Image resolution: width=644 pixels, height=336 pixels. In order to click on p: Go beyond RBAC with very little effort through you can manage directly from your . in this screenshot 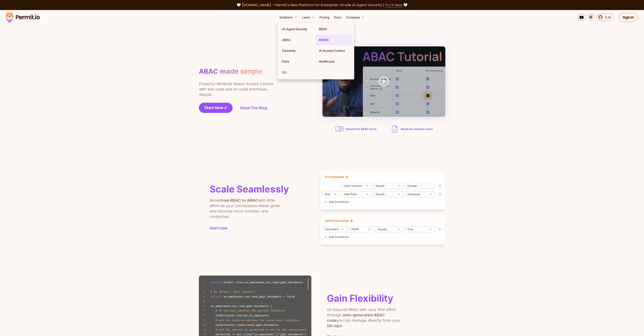, I will do `click(364, 318)`.